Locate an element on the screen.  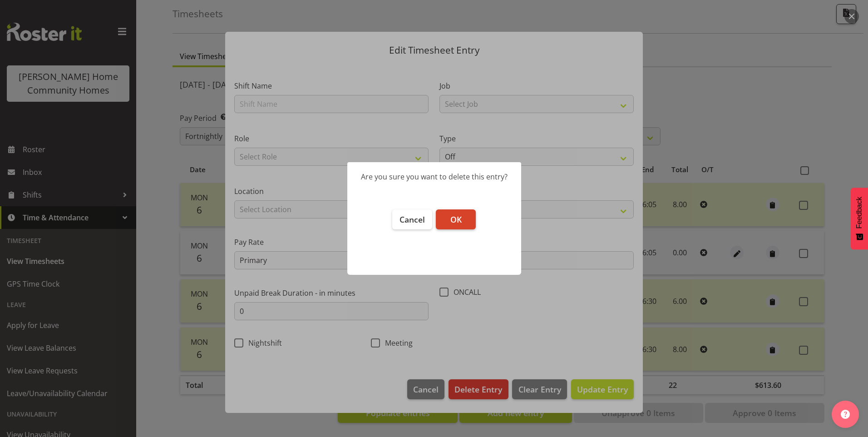
button: Cancel is located at coordinates (412, 219).